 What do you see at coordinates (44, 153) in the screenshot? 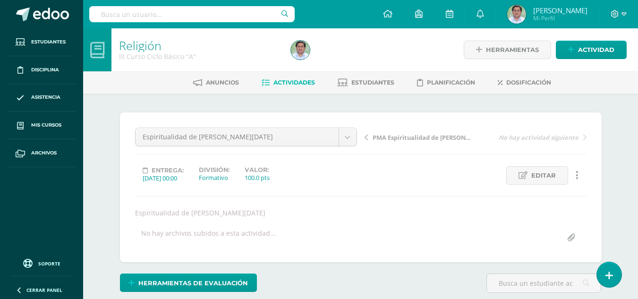
I see `span: Archivos` at bounding box center [44, 153].